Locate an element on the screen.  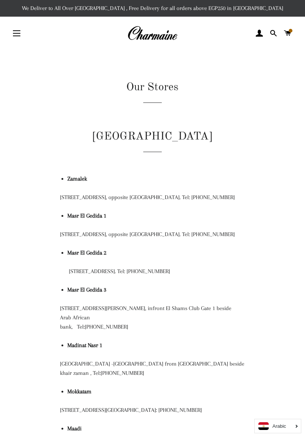
strong: Madinat Nasr 1 is located at coordinates (85, 345).